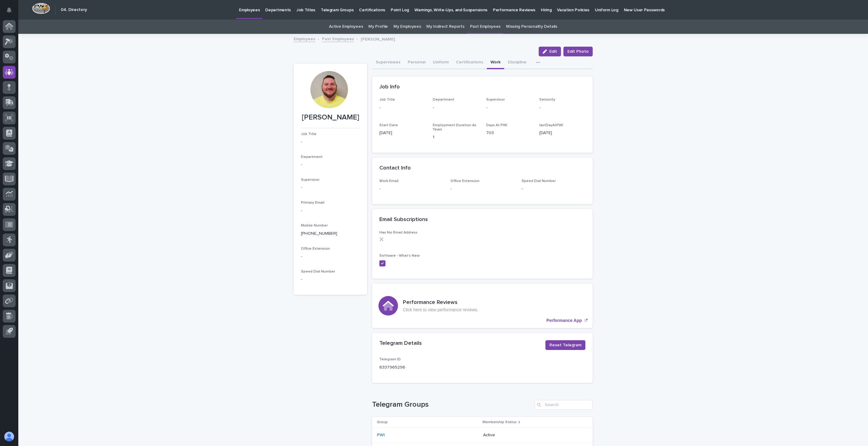  What do you see at coordinates (441, 63) in the screenshot?
I see `button: Uniform` at bounding box center [441, 63].